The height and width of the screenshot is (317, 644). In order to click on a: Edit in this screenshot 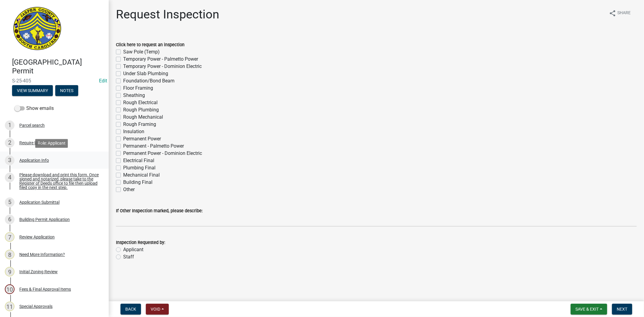, I will do `click(103, 81)`.